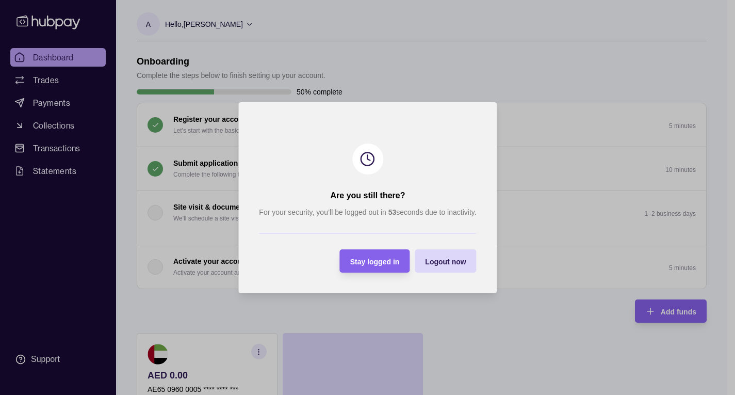 The image size is (735, 395). I want to click on h2: Are you still there?, so click(367, 195).